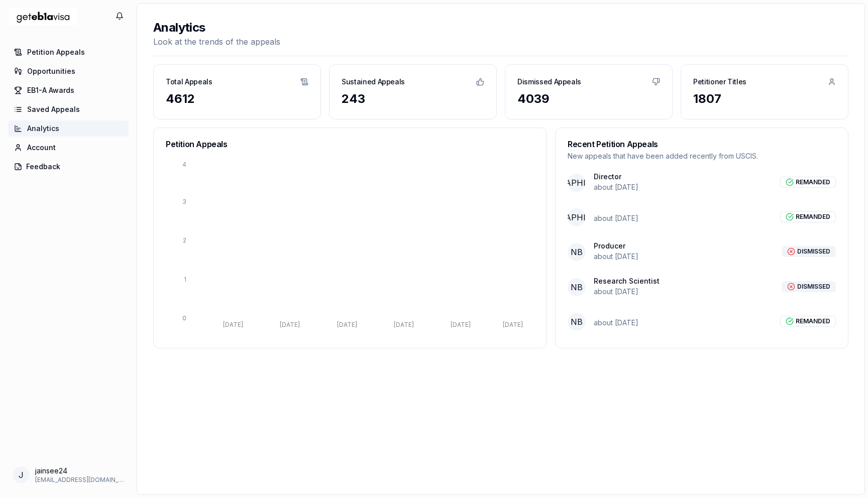  Describe the element at coordinates (69, 71) in the screenshot. I see `a: Opportunities` at that location.